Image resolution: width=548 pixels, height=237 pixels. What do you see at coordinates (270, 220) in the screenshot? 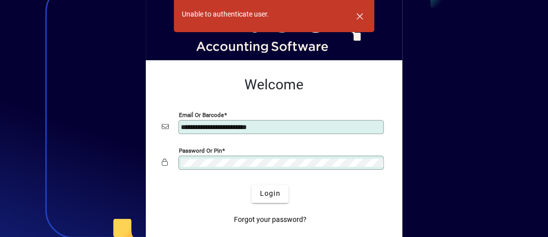
I see `a: Forgot your password?` at bounding box center [270, 220].